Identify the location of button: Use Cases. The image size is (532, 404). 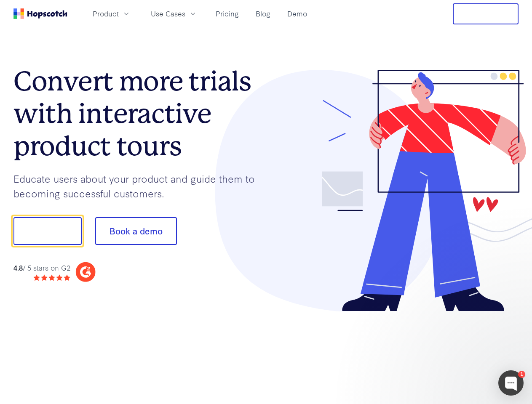
(174, 14).